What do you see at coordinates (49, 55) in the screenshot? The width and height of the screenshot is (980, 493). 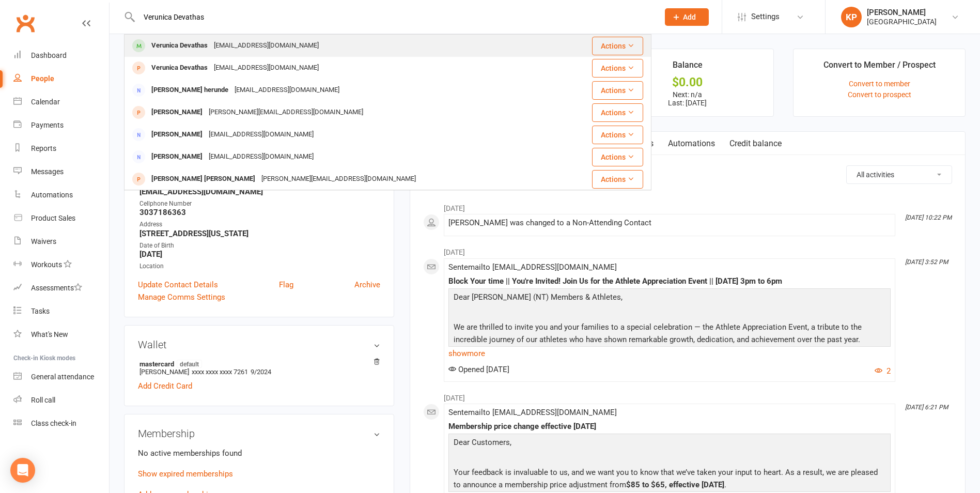 I see `div: Dashboard` at bounding box center [49, 55].